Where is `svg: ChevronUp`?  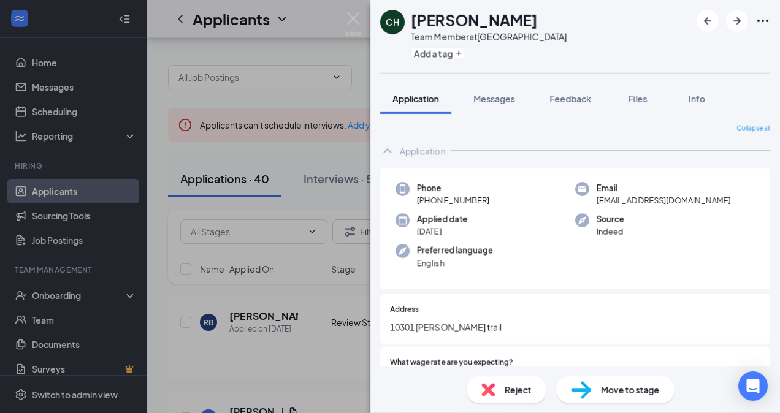 svg: ChevronUp is located at coordinates (388, 151).